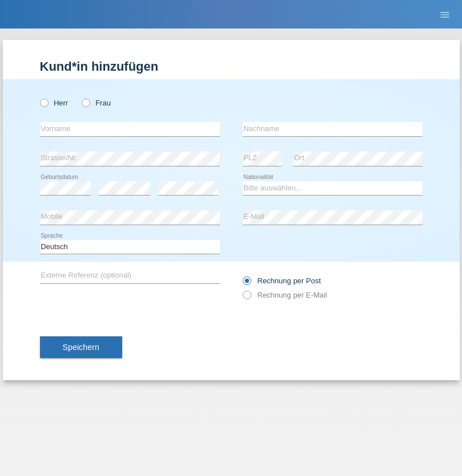 This screenshot has height=476, width=462. I want to click on span: Speichern, so click(81, 348).